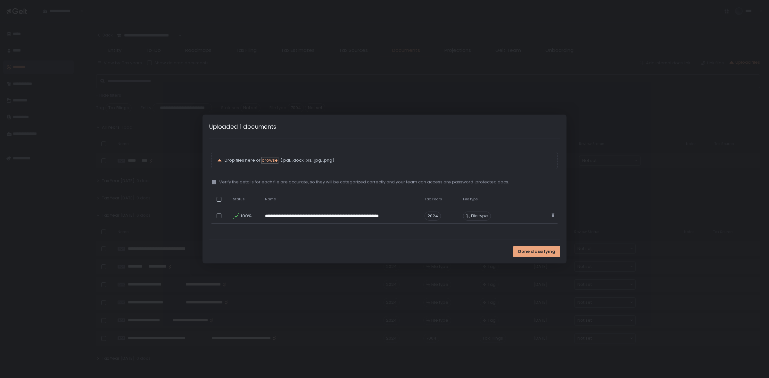  Describe the element at coordinates (537, 252) in the screenshot. I see `span: Done classifying` at that location.